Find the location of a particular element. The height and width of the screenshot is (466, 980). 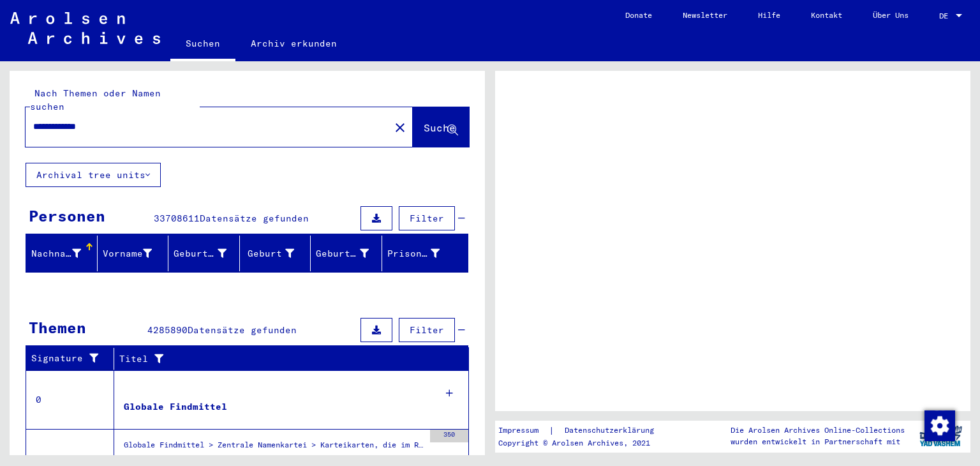

button: Suche is located at coordinates (441, 127).